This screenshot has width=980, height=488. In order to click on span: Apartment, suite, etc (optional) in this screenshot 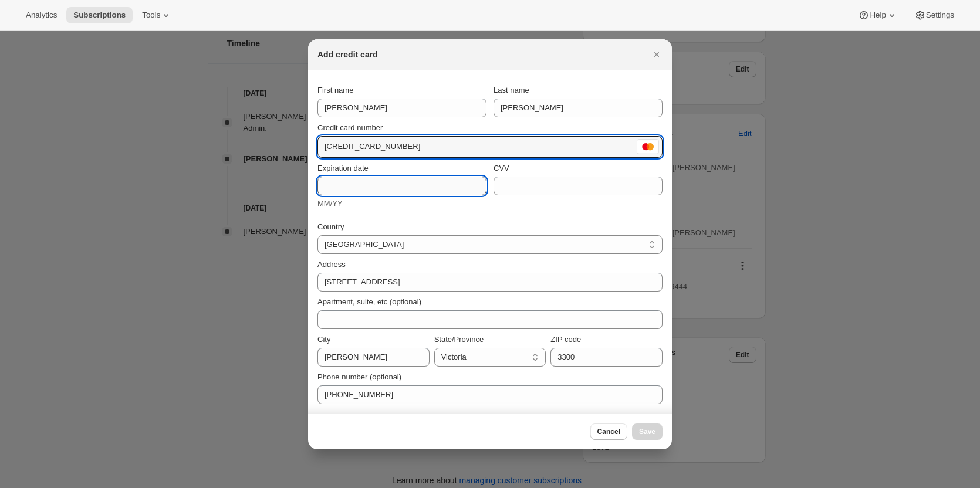, I will do `click(369, 302)`.